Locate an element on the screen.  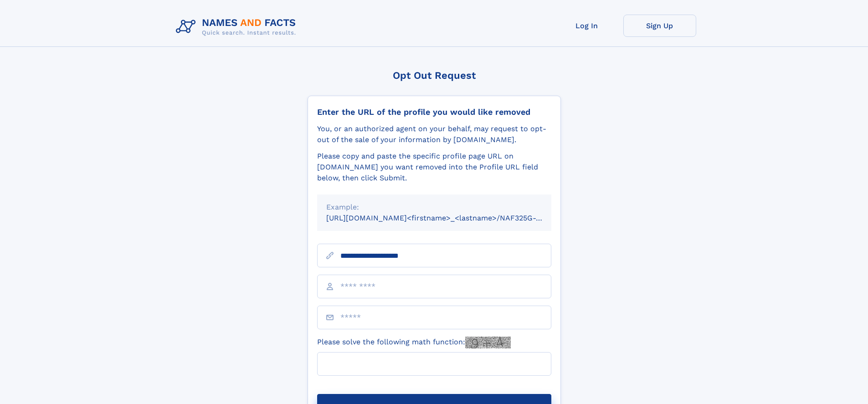
div: Enter the URL of the profile you would like removed is located at coordinates (434, 112).